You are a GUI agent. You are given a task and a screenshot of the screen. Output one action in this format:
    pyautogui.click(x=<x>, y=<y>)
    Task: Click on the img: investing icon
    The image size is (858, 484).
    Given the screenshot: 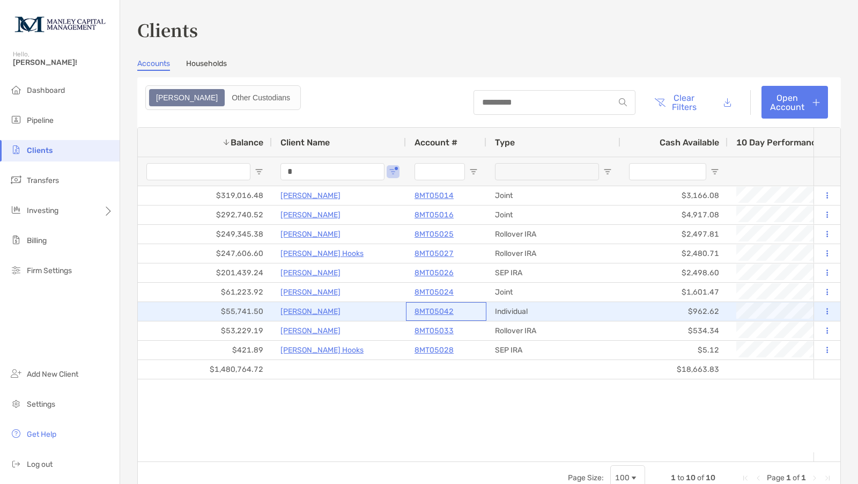 What is the action you would take?
    pyautogui.click(x=16, y=210)
    